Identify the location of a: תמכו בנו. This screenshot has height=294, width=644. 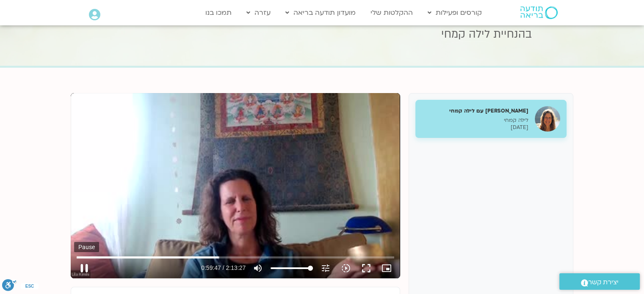
(219, 12).